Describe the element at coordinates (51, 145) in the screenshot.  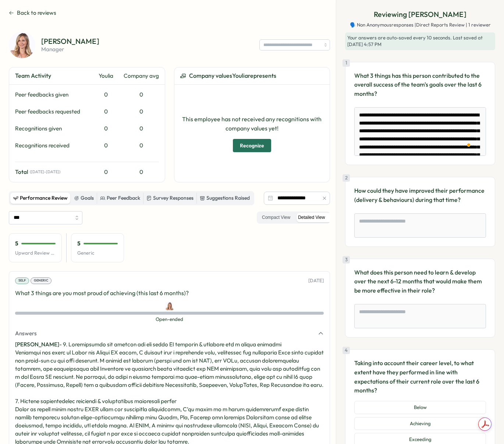
I see `div: Recognitions received` at that location.